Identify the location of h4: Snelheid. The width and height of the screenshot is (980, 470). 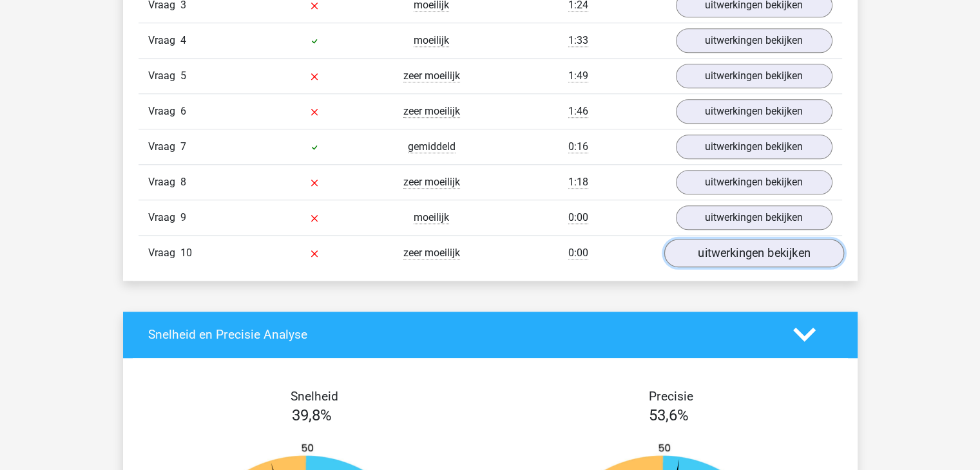
(314, 396).